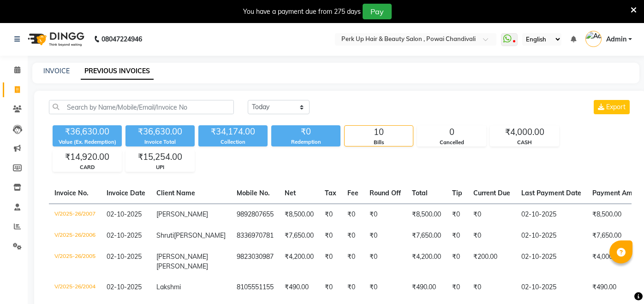 Image resolution: width=644 pixels, height=304 pixels. What do you see at coordinates (160, 167) in the screenshot?
I see `div: UPI` at bounding box center [160, 167].